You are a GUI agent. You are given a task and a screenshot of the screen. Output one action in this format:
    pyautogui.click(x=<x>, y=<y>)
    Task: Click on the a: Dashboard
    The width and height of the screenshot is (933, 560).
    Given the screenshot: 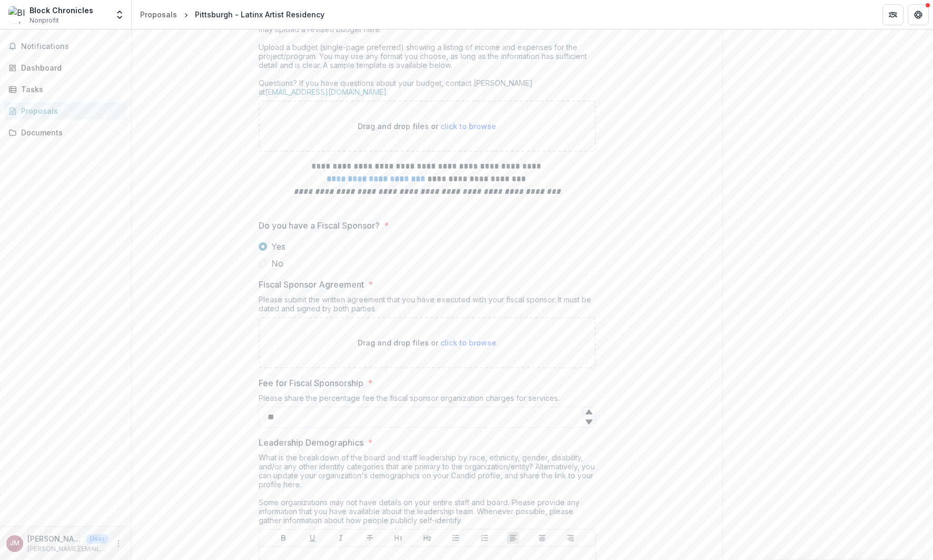 What is the action you would take?
    pyautogui.click(x=65, y=68)
    